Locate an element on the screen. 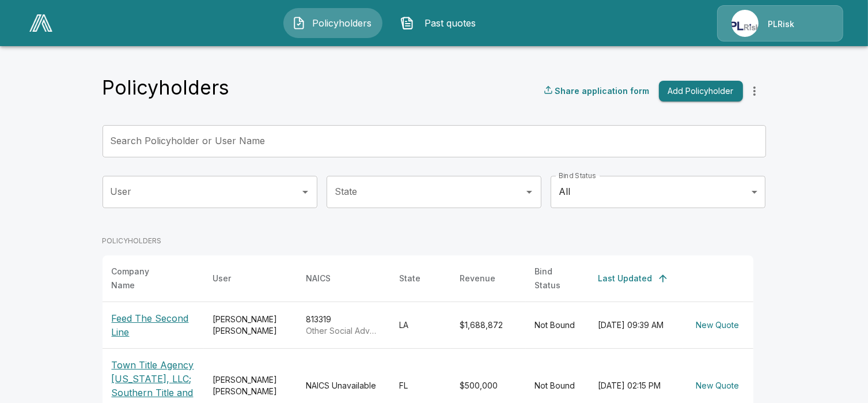 The height and width of the screenshot is (403, 868). button: Add Policyholder is located at coordinates (701, 91).